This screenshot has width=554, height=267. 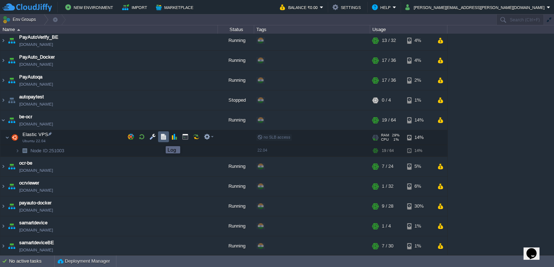 What do you see at coordinates (84, 262) in the screenshot?
I see `button: Deployment Manager` at bounding box center [84, 262].